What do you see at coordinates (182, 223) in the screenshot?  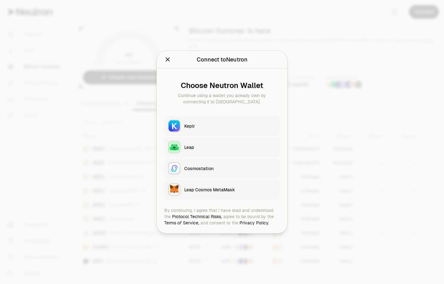 I see `a: Terms of Service,` at bounding box center [182, 223].